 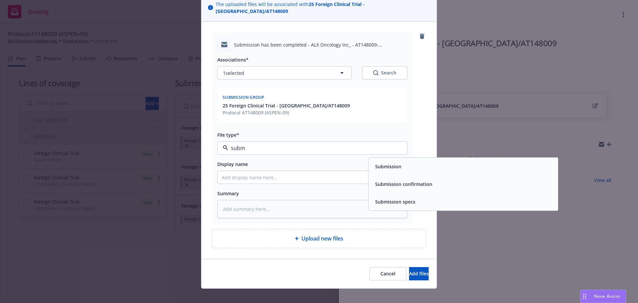 What do you see at coordinates (584, 296) in the screenshot?
I see `div: Drag to move` at bounding box center [584, 296].